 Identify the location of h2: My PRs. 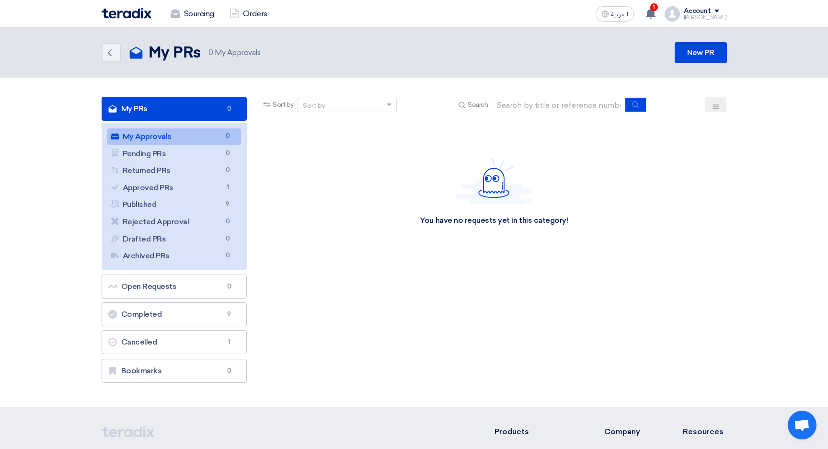
(175, 53).